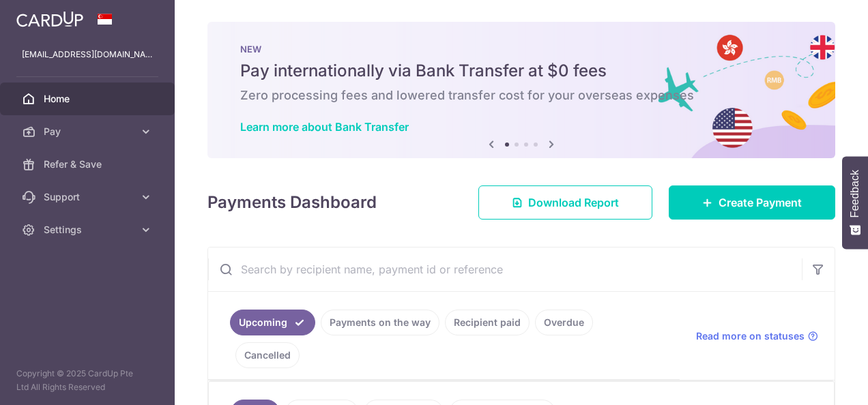  I want to click on a: Download Report, so click(565, 203).